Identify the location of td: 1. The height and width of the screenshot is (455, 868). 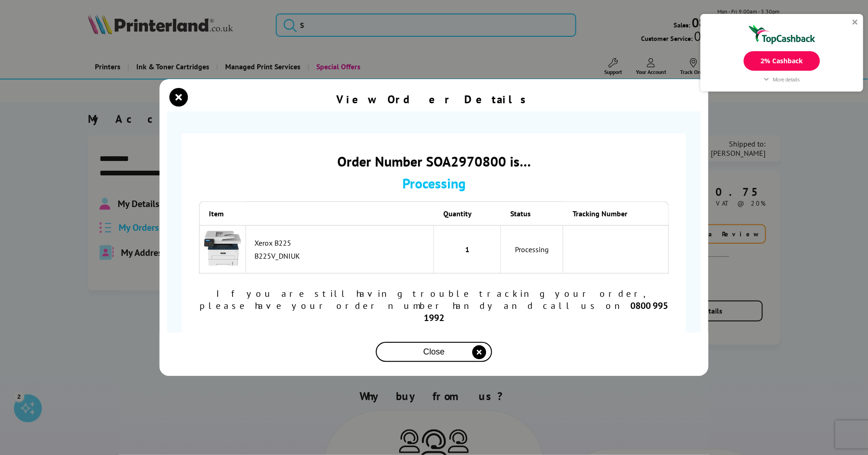
(468, 250).